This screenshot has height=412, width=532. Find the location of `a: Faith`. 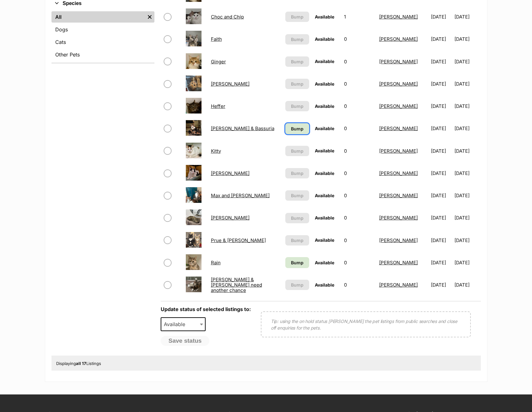

a: Faith is located at coordinates (216, 39).